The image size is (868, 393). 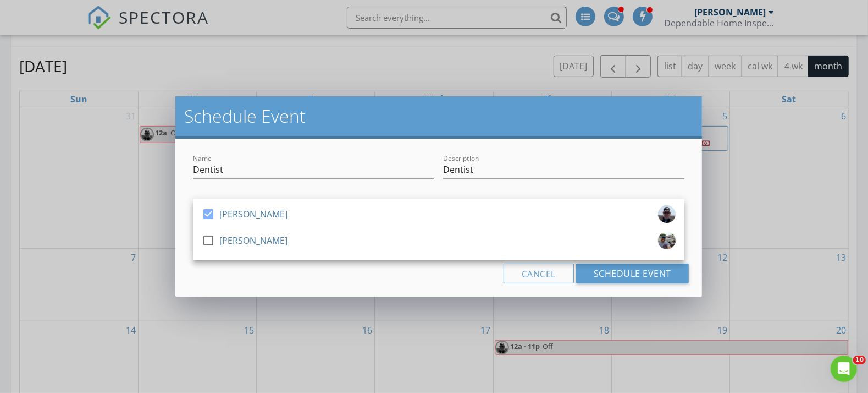 I want to click on span: 10, so click(x=860, y=360).